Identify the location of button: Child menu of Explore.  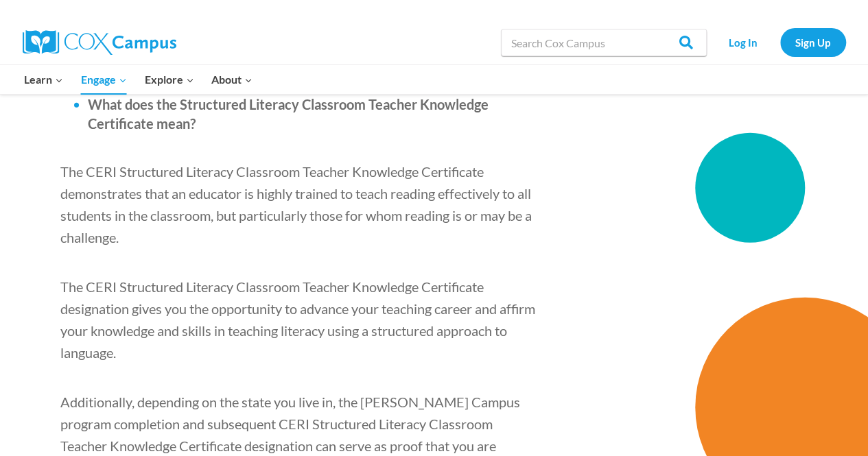
(169, 80).